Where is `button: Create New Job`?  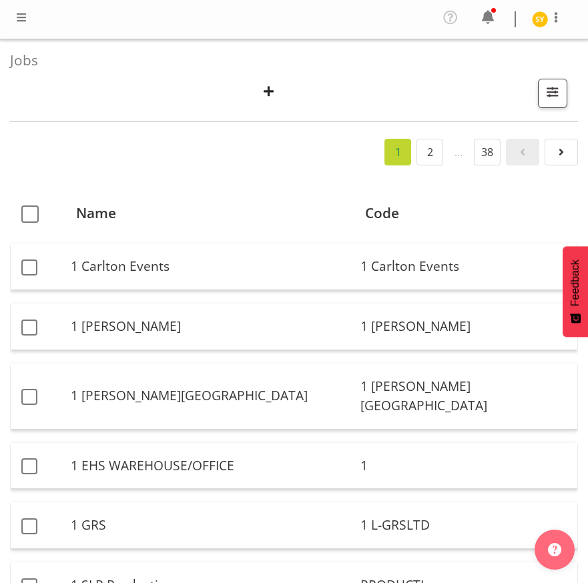
button: Create New Job is located at coordinates (269, 93).